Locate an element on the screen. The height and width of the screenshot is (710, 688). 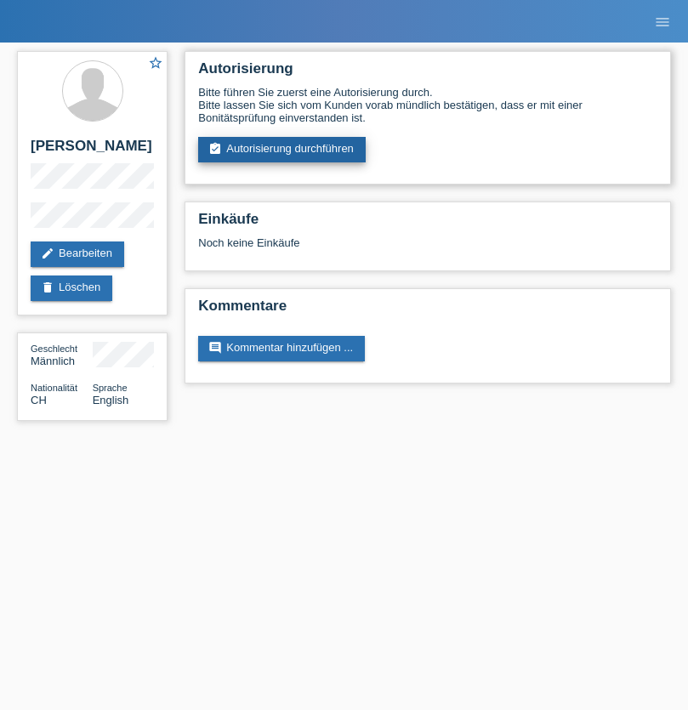
div: Männlich is located at coordinates (61, 355).